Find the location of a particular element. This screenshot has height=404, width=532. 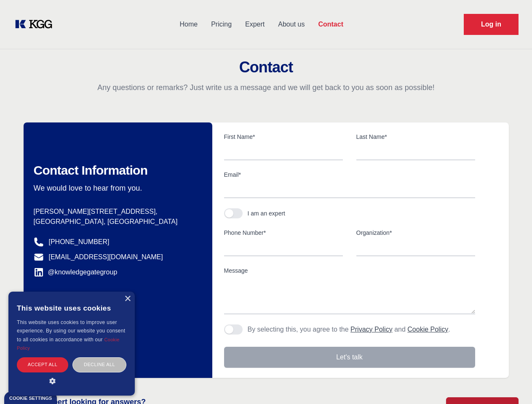

div: Cookie settings is located at coordinates (30, 398).